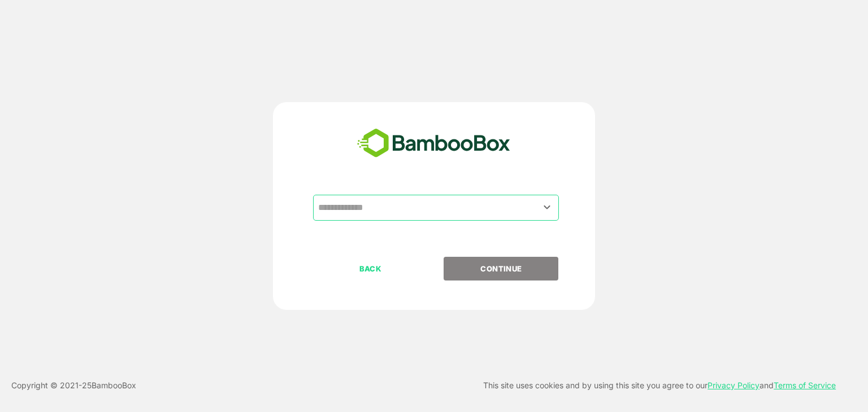 This screenshot has height=412, width=868. I want to click on img: bamboobox, so click(433, 143).